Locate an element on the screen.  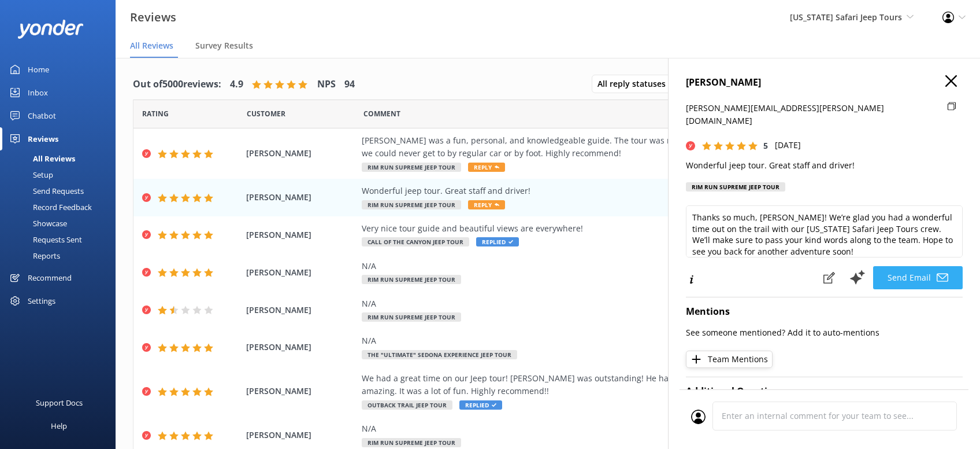
div: Record Feedback is located at coordinates (49, 207).